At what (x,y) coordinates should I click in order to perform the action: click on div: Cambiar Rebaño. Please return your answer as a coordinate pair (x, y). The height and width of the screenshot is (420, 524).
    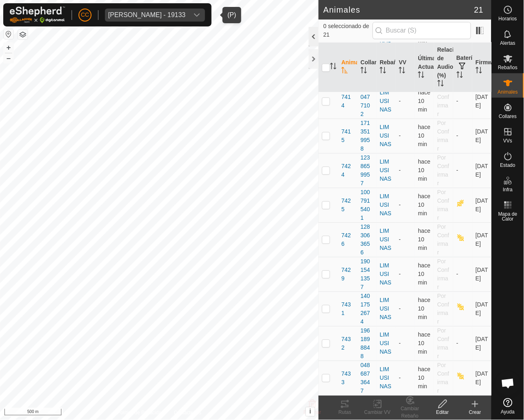
    Looking at the image, I should click on (410, 412).